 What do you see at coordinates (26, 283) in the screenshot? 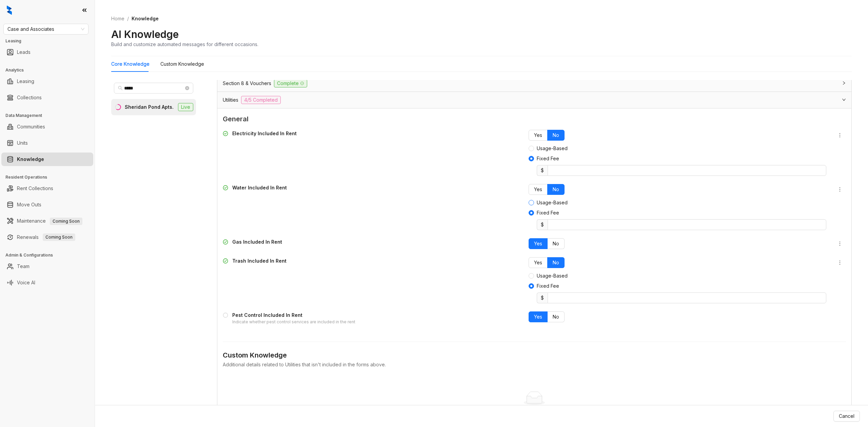
I see `a: Voice AI` at bounding box center [26, 283].